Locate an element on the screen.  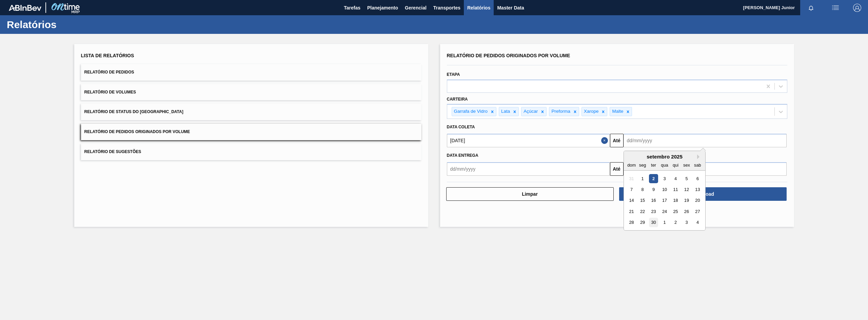
span: Master Data is located at coordinates (510, 8).